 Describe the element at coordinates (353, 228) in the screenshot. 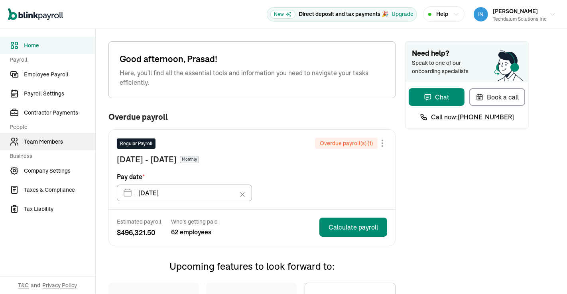

I see `button: Calculate payroll` at that location.